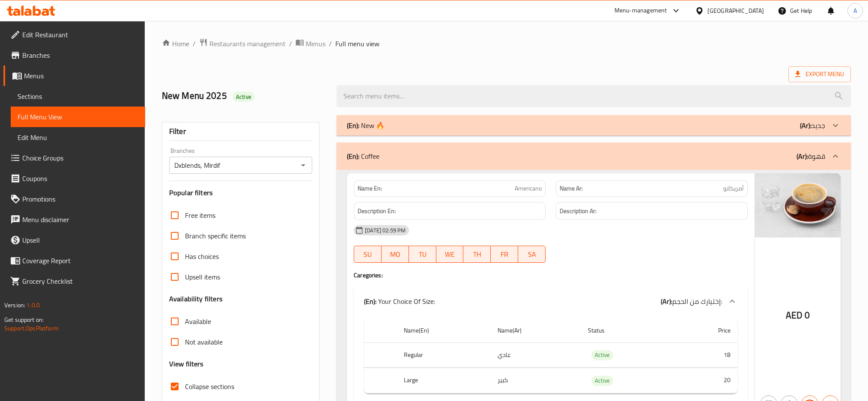 Image resolution: width=868 pixels, height=401 pixels. I want to click on div: (En): Your Choice Of Size:(Ar):إختيارك من الحجم:, so click(550, 301).